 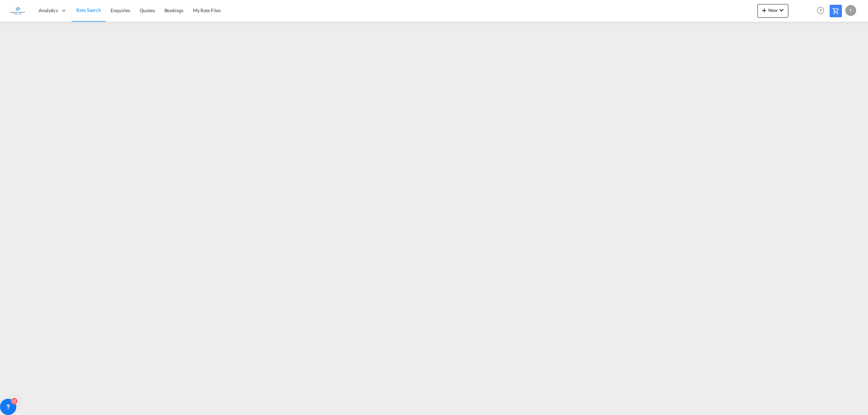 I want to click on span: Enquiries, so click(x=121, y=10).